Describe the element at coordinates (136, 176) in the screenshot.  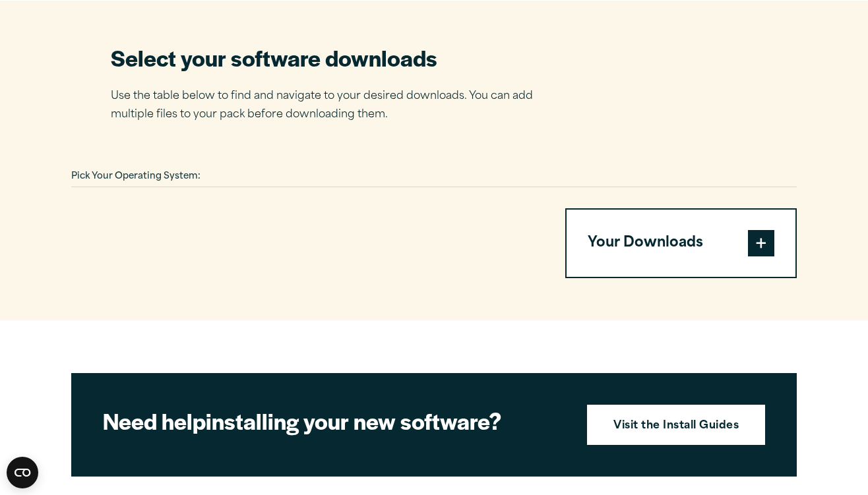
I see `span: Pick Your Operating System:` at that location.